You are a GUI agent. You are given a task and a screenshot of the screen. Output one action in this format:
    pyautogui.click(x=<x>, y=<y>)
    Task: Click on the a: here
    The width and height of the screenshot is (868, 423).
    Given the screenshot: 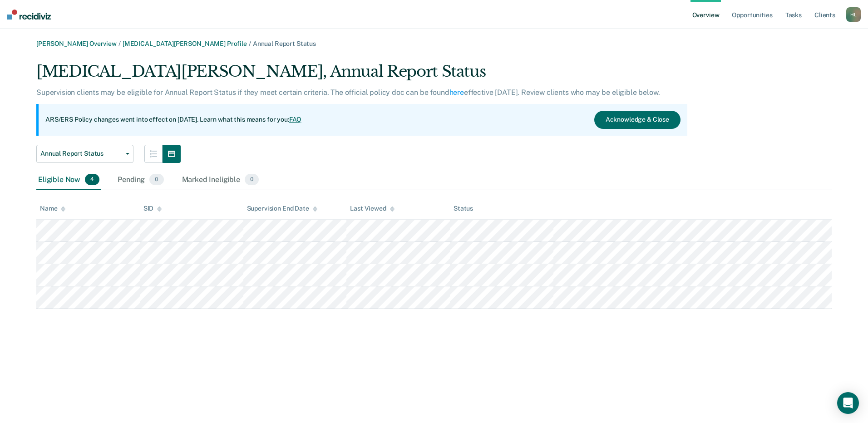 What is the action you would take?
    pyautogui.click(x=457, y=92)
    